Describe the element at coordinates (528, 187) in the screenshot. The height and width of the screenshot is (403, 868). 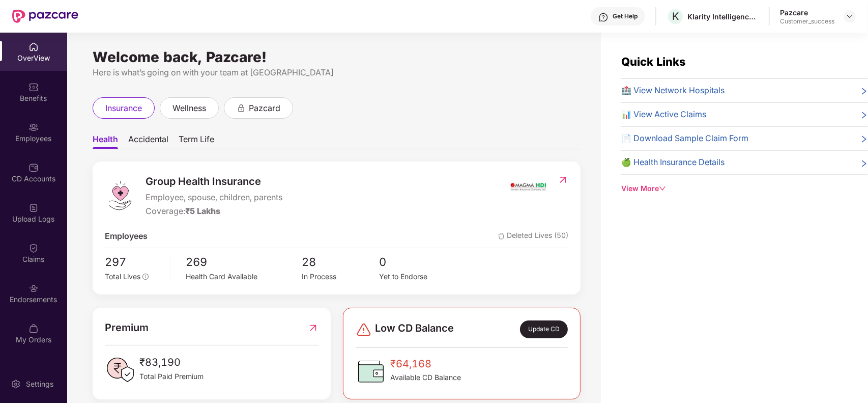
I see `img: insurerIcon` at that location.